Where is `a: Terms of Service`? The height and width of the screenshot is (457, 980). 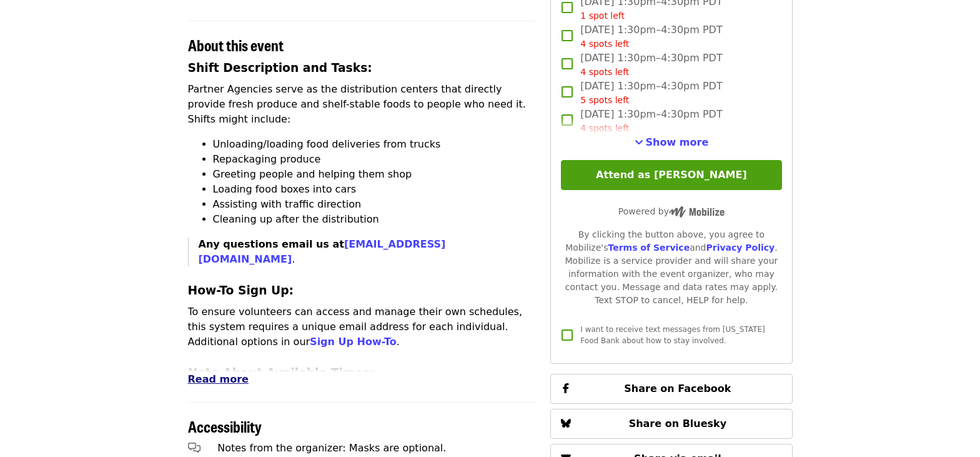
a: Terms of Service is located at coordinates (649, 247).